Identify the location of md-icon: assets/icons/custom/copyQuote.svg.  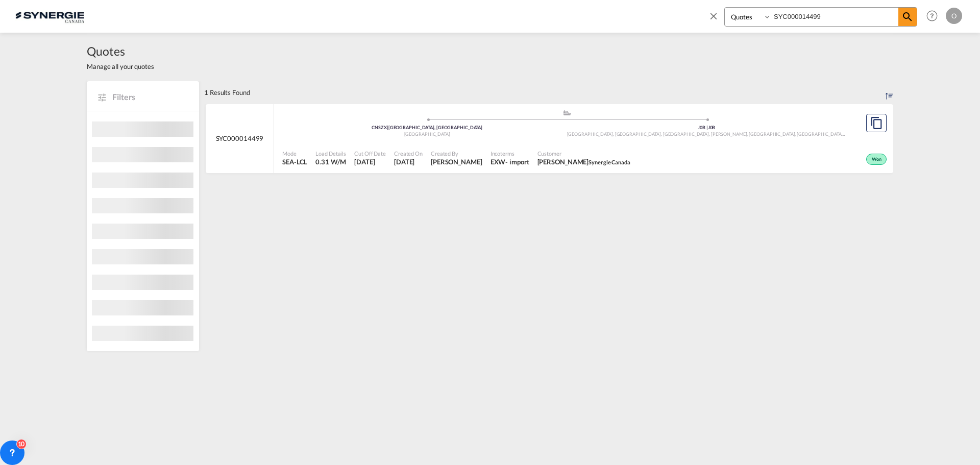
(877, 123).